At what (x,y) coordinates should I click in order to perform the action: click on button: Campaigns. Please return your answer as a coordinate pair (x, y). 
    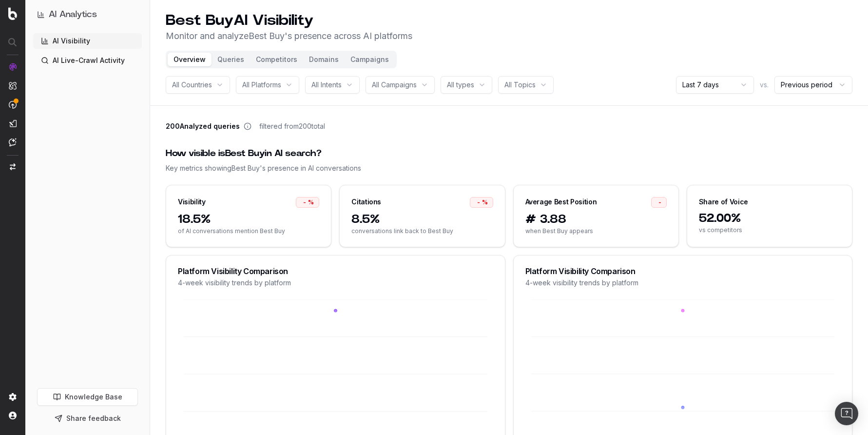
    Looking at the image, I should click on (370, 59).